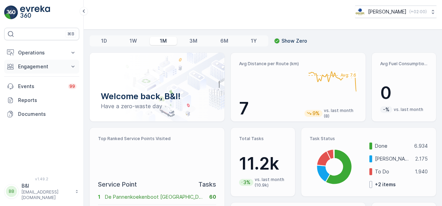 This screenshot has width=442, height=206. Describe the element at coordinates (157, 139) in the screenshot. I see `p: Top Ranked Service Points Visited` at that location.